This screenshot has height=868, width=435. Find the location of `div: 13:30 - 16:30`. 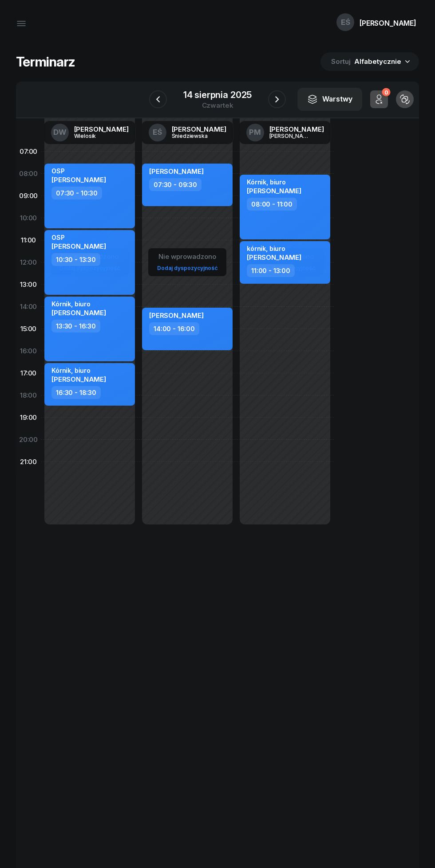

div: 13:30 - 16:30 is located at coordinates (76, 326).